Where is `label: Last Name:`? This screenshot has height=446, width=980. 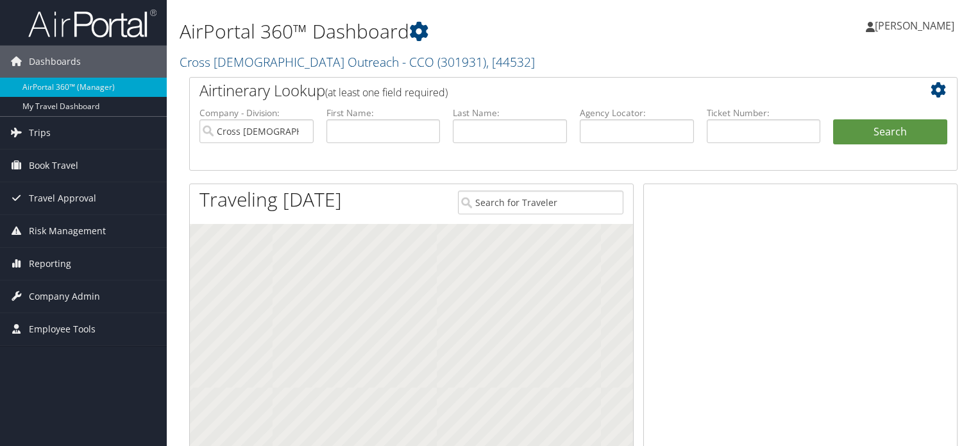
label: Last Name: is located at coordinates (510, 113).